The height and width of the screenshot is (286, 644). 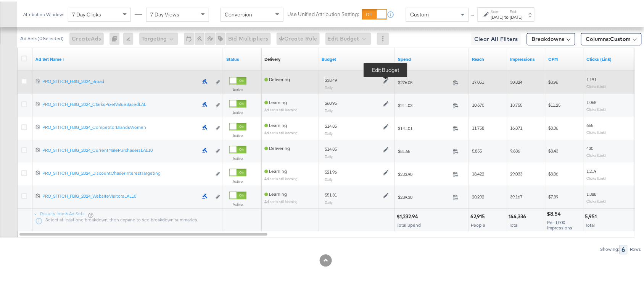 I want to click on span: 430, so click(x=590, y=147).